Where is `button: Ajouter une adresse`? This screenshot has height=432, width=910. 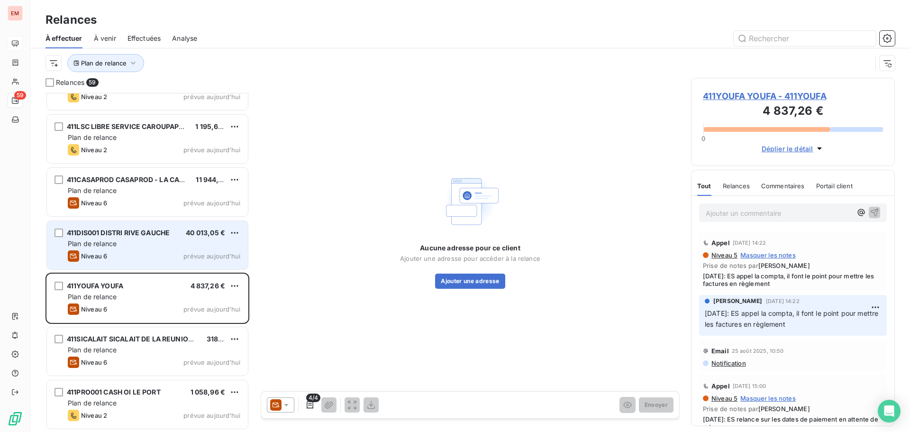
button: Ajouter une adresse is located at coordinates (469, 281).